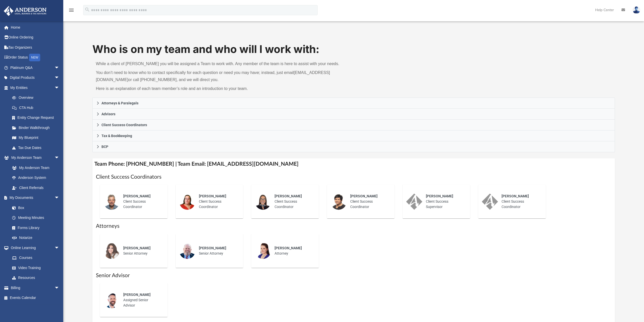 This screenshot has width=644, height=322. What do you see at coordinates (36, 218) in the screenshot?
I see `a: Meeting Minutes` at bounding box center [36, 218].